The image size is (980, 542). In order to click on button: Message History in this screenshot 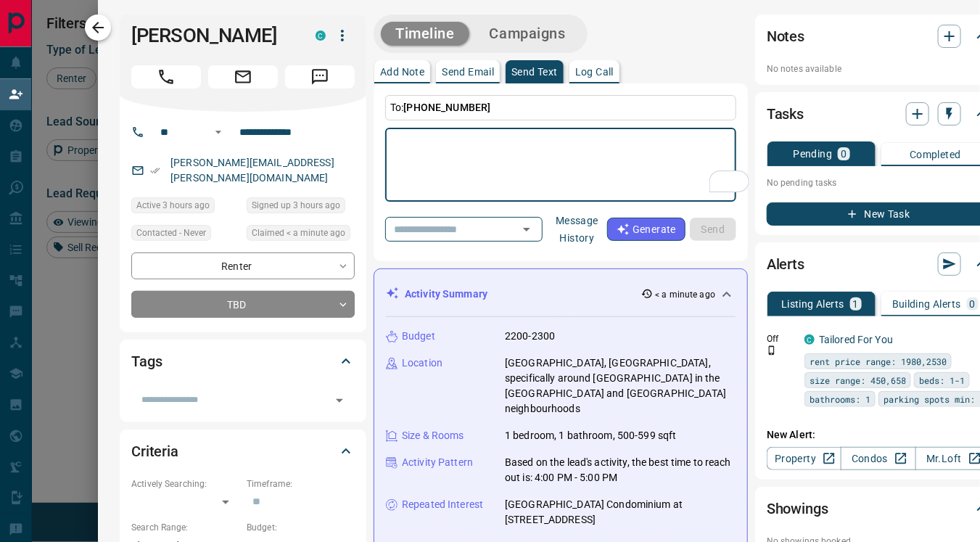, I will do `click(577, 229)`.